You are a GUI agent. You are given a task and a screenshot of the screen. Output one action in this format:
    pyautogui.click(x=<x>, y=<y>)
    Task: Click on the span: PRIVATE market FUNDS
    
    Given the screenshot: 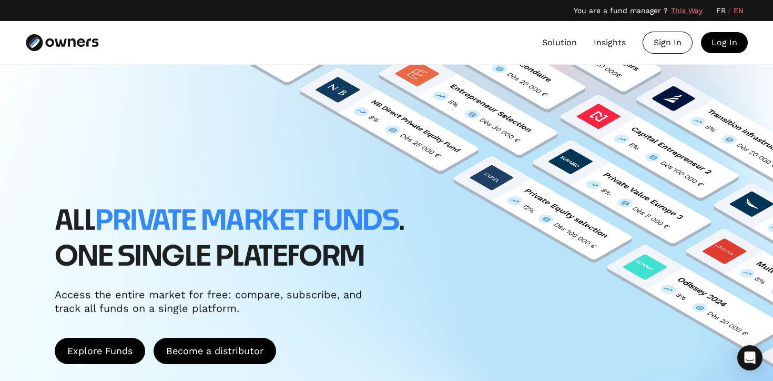 What is the action you would take?
    pyautogui.click(x=246, y=221)
    